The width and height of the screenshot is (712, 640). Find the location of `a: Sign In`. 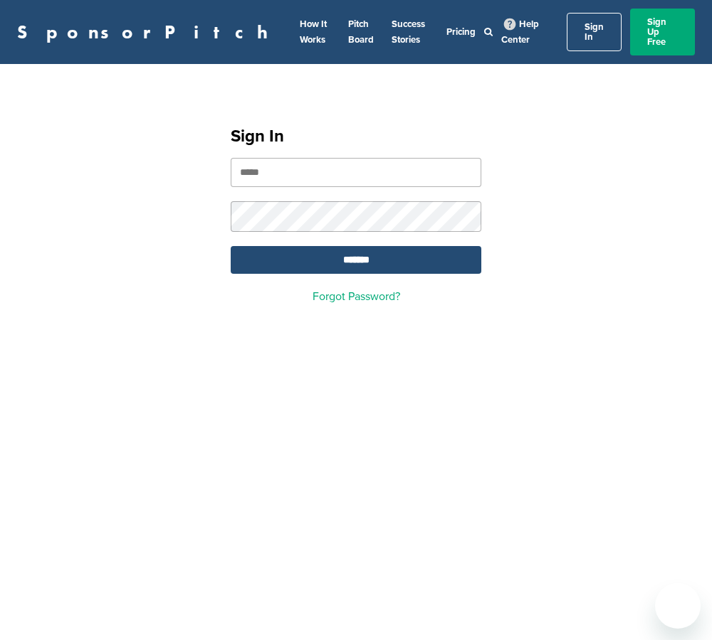

a: Sign In is located at coordinates (594, 32).